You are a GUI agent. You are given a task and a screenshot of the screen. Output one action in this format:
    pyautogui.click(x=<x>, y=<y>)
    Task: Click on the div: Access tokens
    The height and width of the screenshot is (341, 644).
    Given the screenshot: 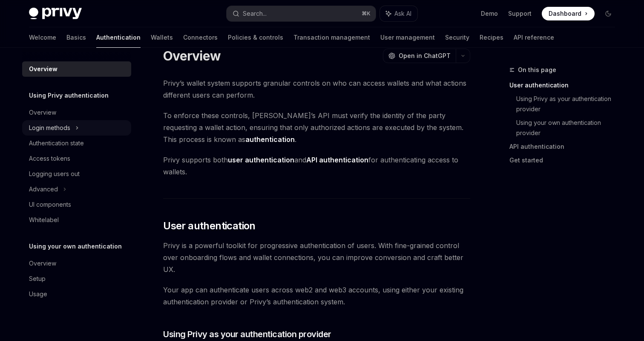 What is the action you would take?
    pyautogui.click(x=49, y=158)
    